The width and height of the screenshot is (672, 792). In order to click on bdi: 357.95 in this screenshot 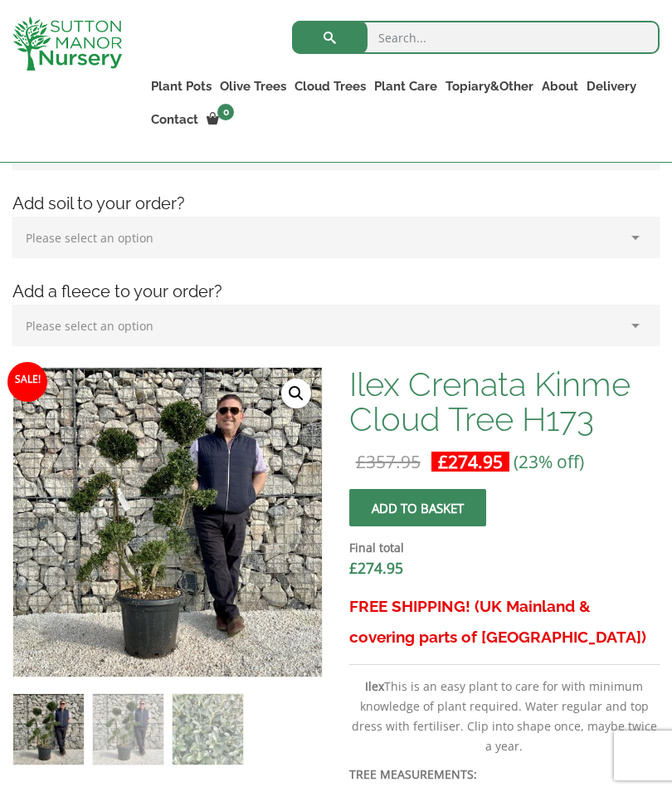, I will do `click(388, 461)`.